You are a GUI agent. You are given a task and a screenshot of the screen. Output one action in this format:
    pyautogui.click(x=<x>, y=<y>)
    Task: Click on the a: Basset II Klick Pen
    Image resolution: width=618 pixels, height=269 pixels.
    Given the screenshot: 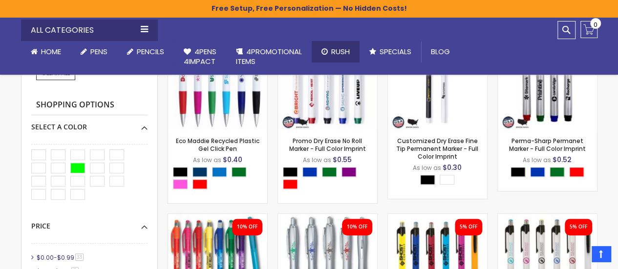 What is the action you would take?
    pyautogui.click(x=327, y=217)
    